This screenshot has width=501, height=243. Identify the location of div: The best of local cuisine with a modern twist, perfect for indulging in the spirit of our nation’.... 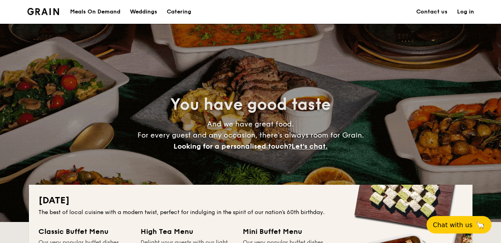
(251, 212).